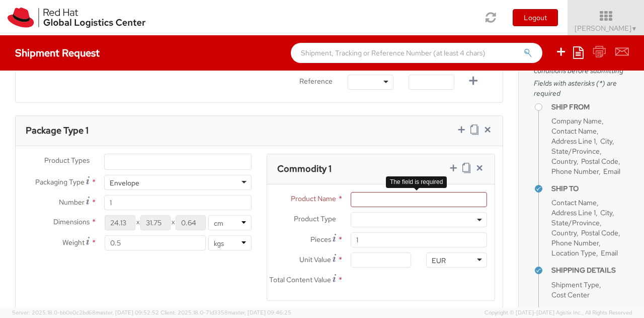 This screenshot has width=644, height=318. Describe the element at coordinates (124, 183) in the screenshot. I see `div: Envelope` at that location.